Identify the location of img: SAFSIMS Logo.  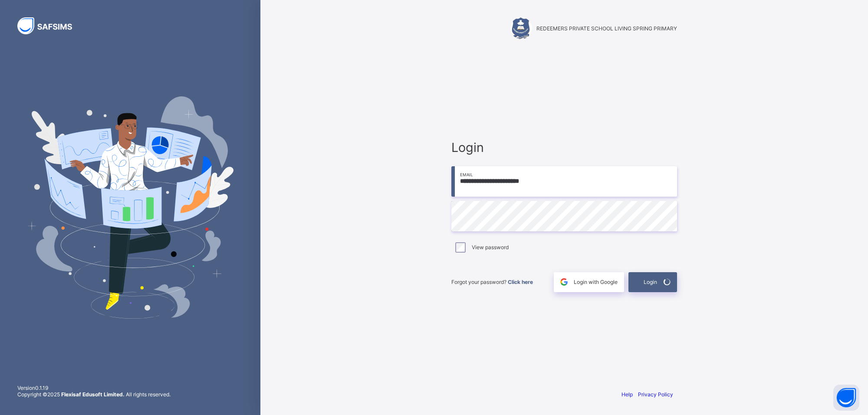
(50, 26).